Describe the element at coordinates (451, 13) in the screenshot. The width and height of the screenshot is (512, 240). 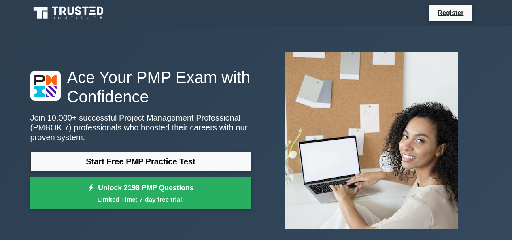
I see `a: Register` at that location.